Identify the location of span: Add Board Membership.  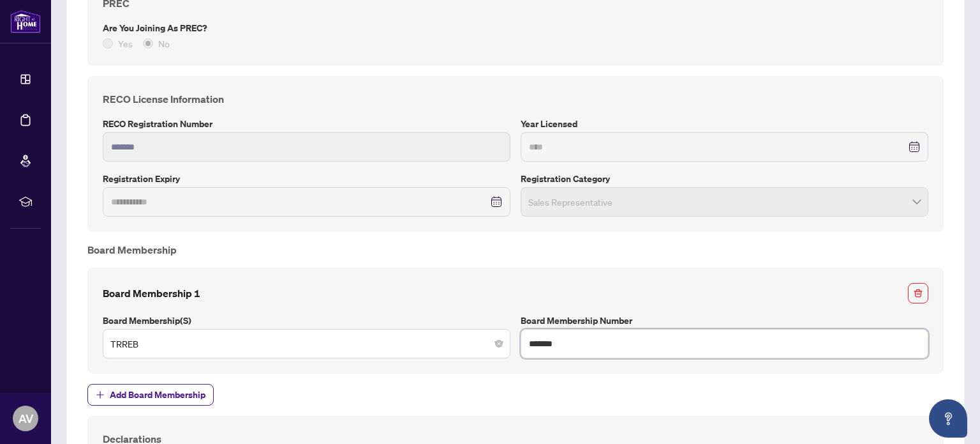
(158, 394).